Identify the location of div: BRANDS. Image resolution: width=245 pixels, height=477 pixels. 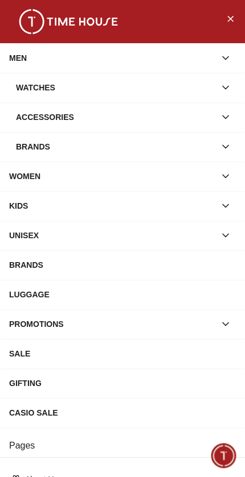
(122, 265).